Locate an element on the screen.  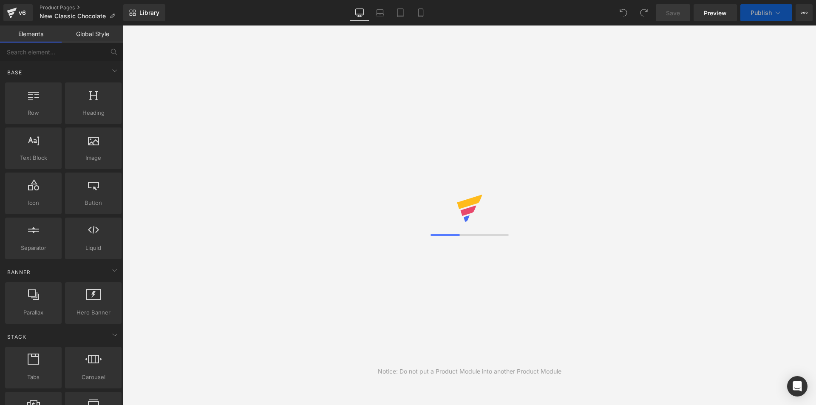
a: New Library is located at coordinates (144, 13).